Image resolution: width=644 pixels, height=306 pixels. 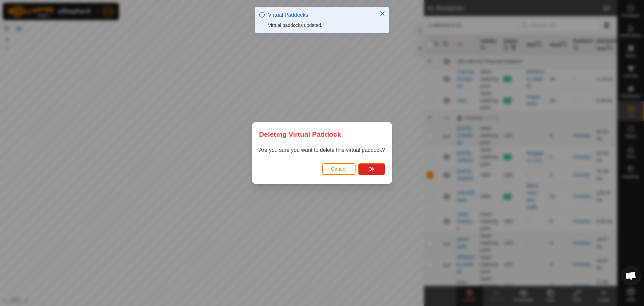 I want to click on button: Cancel, so click(x=339, y=169).